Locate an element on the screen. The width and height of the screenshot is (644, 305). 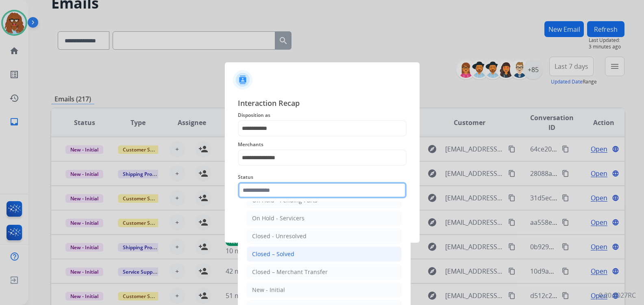
span: Status is located at coordinates (322, 177).